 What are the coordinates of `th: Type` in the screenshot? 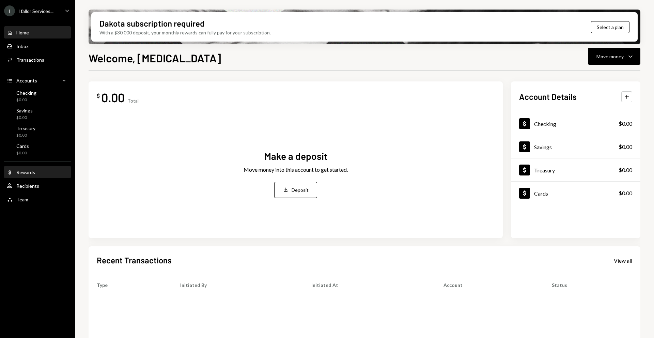 It's located at (130, 285).